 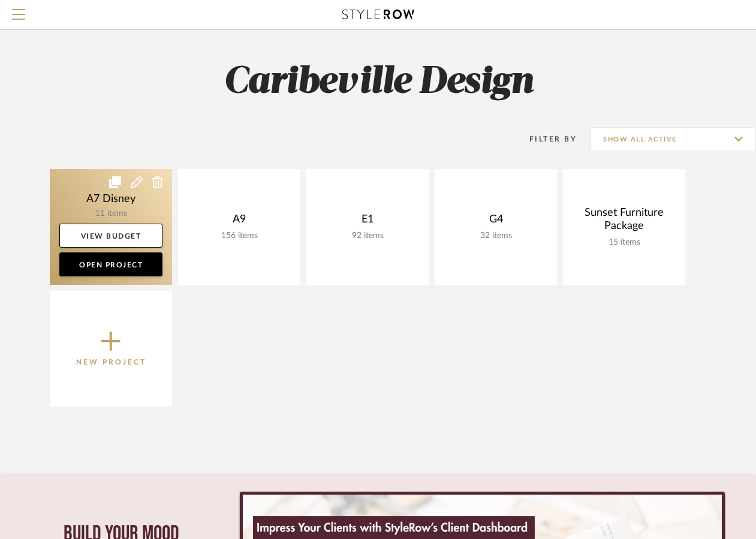 What do you see at coordinates (367, 236) in the screenshot?
I see `div: 92 items` at bounding box center [367, 236].